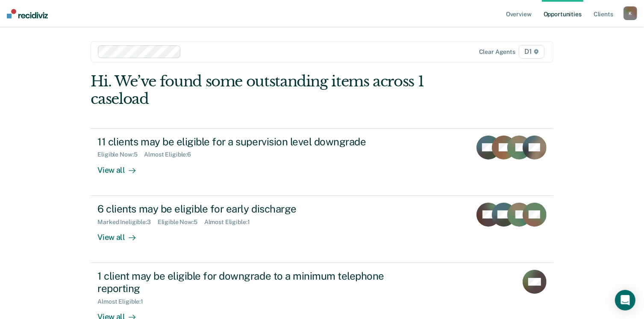 The height and width of the screenshot is (319, 644). I want to click on div: Hi. We’ve found some outstanding items across 1 caseload, so click(276, 90).